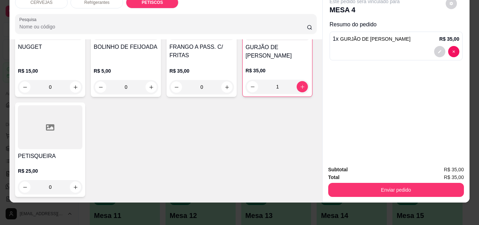 The image size is (479, 225). I want to click on p: Resumo do pedido, so click(396, 25).